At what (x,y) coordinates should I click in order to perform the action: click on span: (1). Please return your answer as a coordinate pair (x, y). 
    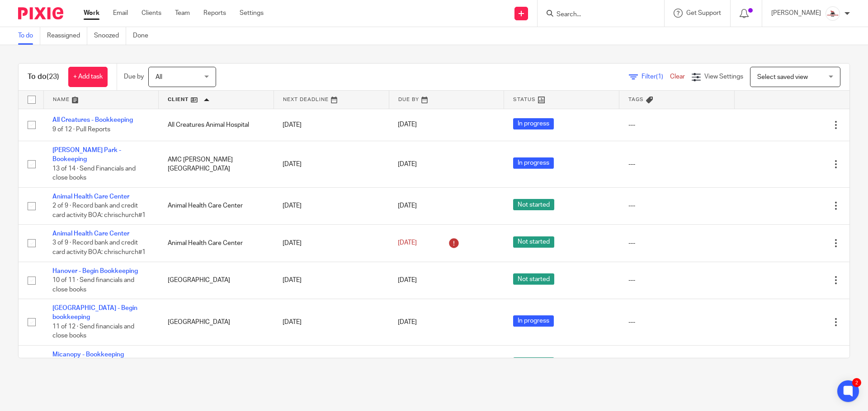
    Looking at the image, I should click on (660, 77).